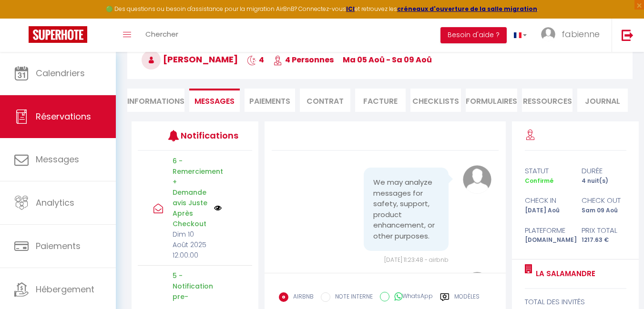 Image resolution: width=644 pixels, height=309 pixels. Describe the element at coordinates (547, 171) in the screenshot. I see `div: statut` at that location.